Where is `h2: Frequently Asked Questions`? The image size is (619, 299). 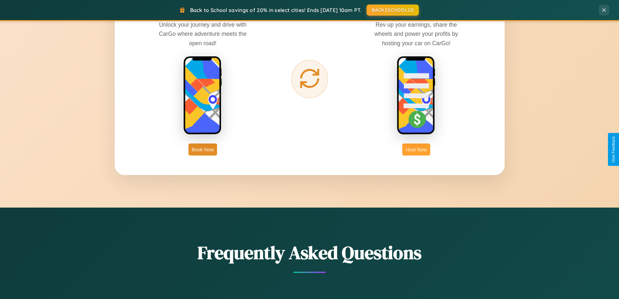 h2: Frequently Asked Questions is located at coordinates (310, 252).